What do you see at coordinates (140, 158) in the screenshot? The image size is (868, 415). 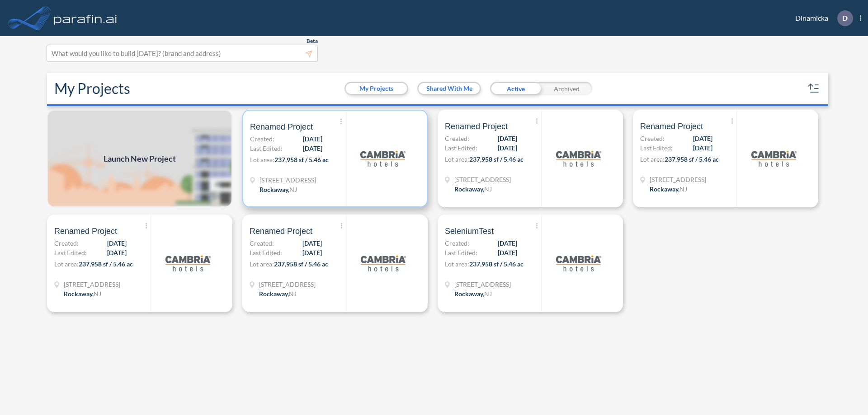 I see `a: Launch New Project` at bounding box center [140, 158].